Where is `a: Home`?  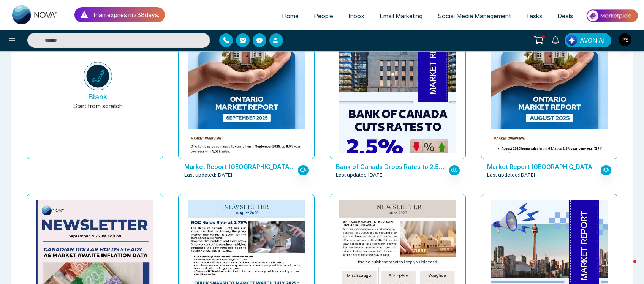
a: Home is located at coordinates (290, 16).